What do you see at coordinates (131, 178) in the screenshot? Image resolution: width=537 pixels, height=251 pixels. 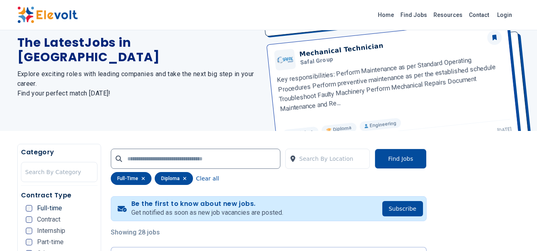 I see `div: full-time` at bounding box center [131, 178].